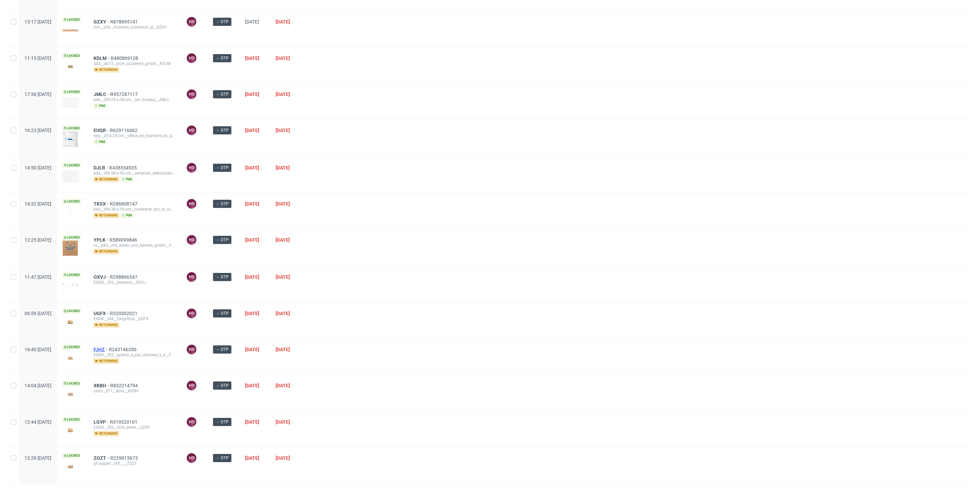 The width and height of the screenshot is (980, 489). I want to click on div: bds__t88-38-x-50-cm__noteverdi_snc_di_rudoni_cristina_ed_etzi_sonia__TKSX, so click(135, 209).